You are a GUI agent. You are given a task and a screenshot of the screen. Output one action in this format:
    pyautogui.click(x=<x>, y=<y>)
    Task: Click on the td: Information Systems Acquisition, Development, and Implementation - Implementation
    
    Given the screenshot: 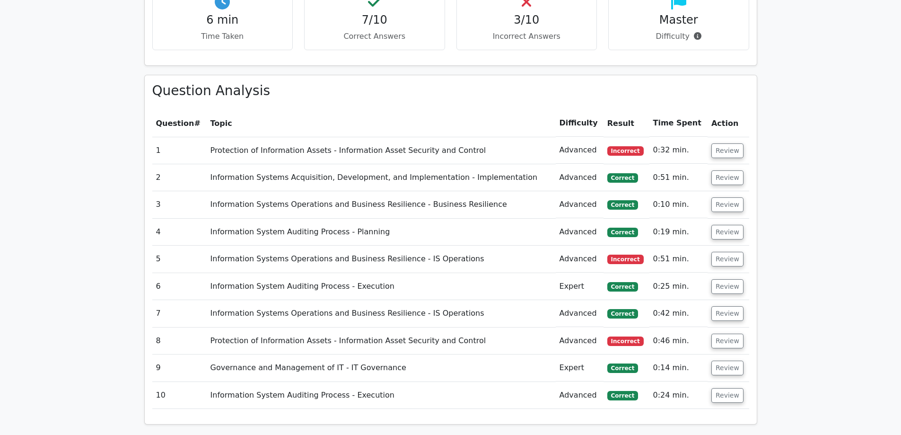 What is the action you would take?
    pyautogui.click(x=381, y=177)
    